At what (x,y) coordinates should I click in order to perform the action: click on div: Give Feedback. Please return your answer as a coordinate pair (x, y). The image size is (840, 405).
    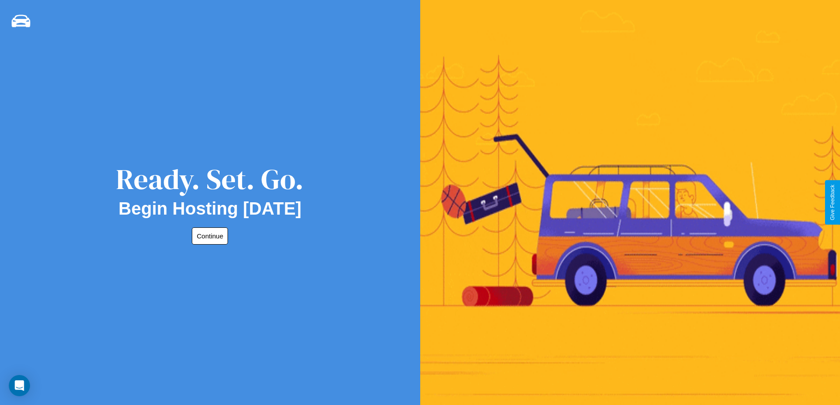
    Looking at the image, I should click on (832, 202).